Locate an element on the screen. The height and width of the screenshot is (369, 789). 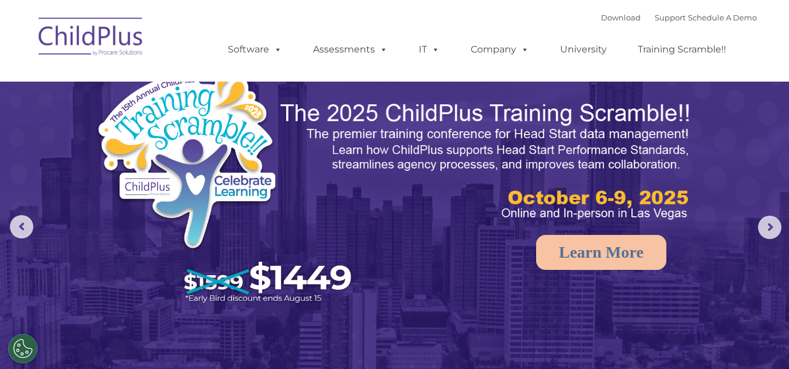
button: Cookies Settings is located at coordinates (23, 349).